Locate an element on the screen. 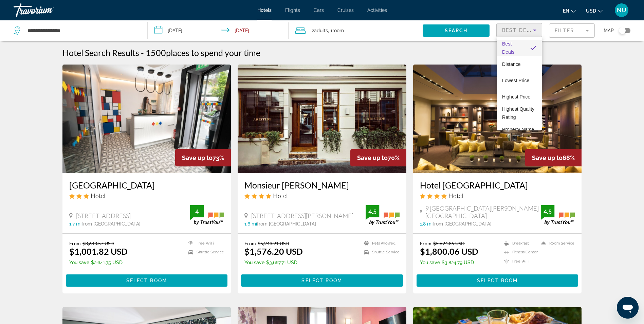 This screenshot has width=644, height=324. div: Sort by is located at coordinates (519, 84).